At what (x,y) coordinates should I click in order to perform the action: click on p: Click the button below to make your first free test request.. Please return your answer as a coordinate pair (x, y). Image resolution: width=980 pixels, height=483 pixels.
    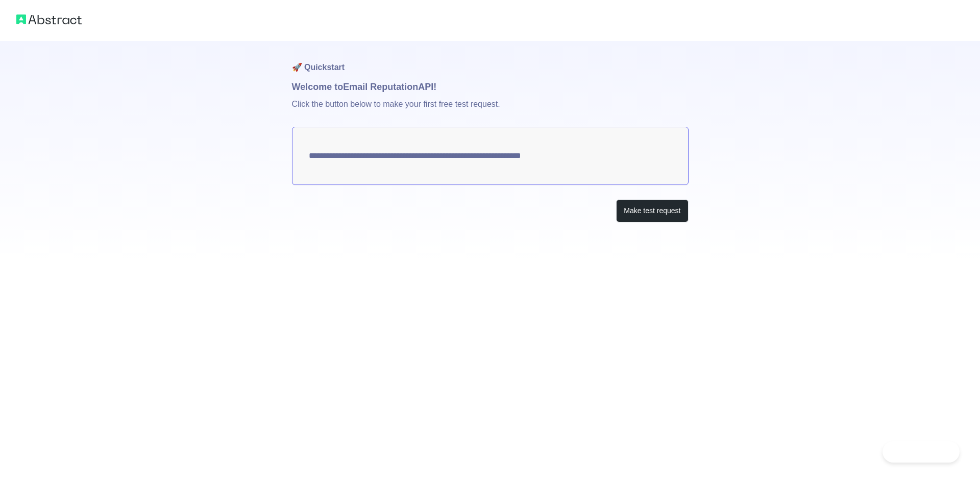
    Looking at the image, I should click on (490, 110).